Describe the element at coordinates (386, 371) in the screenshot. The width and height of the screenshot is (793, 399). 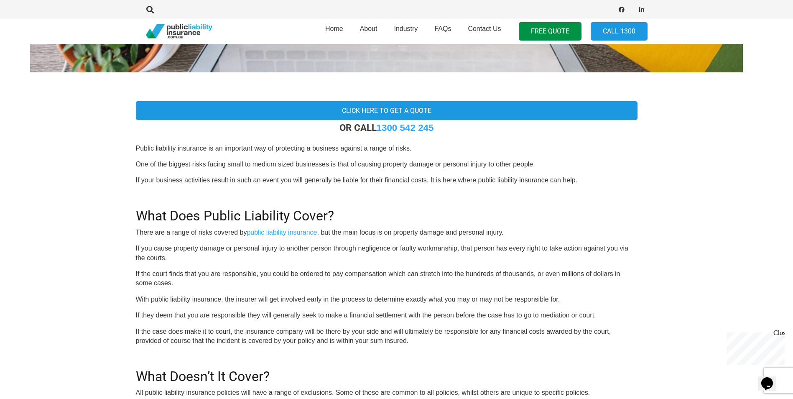
I see `h2: What Doesn’t It Cover?` at that location.